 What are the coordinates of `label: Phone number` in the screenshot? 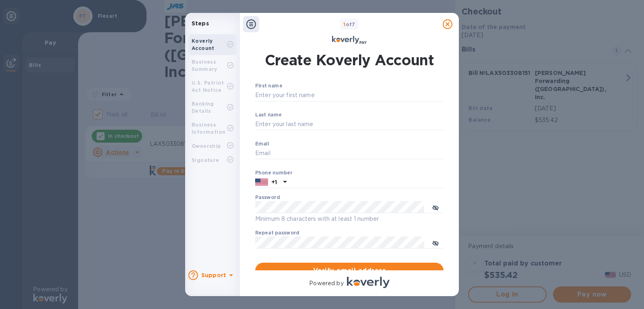 It's located at (274, 173).